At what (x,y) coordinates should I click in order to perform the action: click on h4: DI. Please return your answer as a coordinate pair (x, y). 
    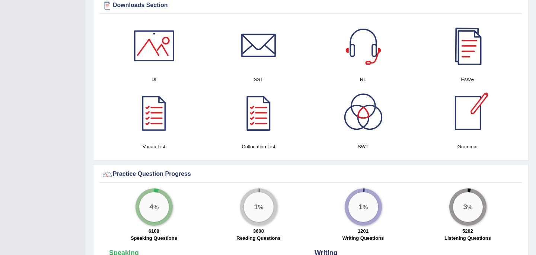
    Looking at the image, I should click on (154, 79).